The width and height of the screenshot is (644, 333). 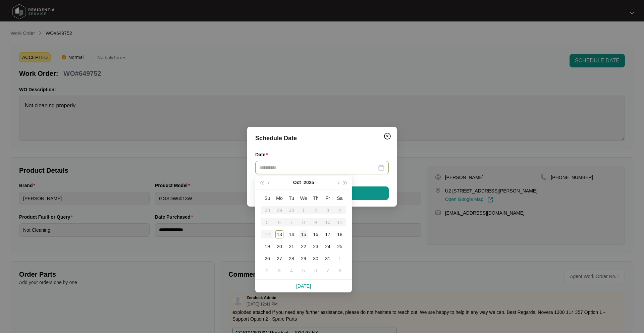 I want to click on td: 2025-10-14, so click(x=292, y=234).